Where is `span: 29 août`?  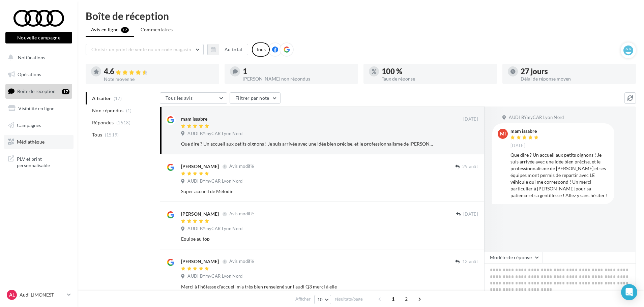
span: 29 août is located at coordinates (470, 167).